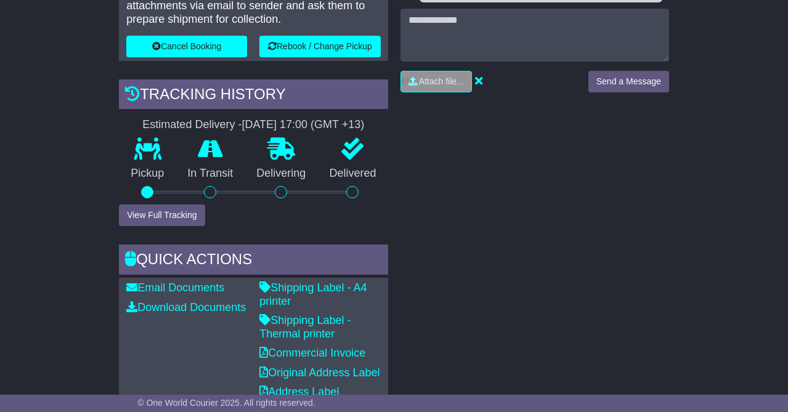 Image resolution: width=788 pixels, height=412 pixels. I want to click on a: Original Address Label, so click(319, 373).